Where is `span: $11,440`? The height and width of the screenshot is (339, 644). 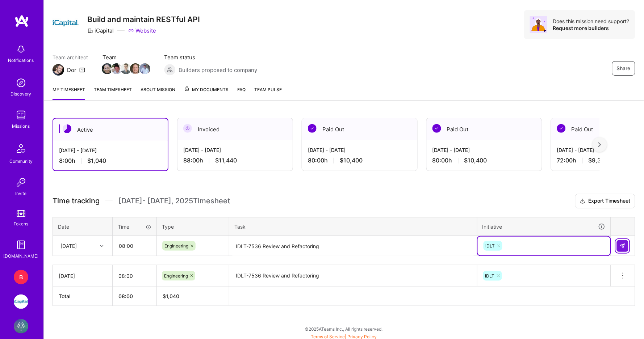 span: $11,440 is located at coordinates (226, 160).